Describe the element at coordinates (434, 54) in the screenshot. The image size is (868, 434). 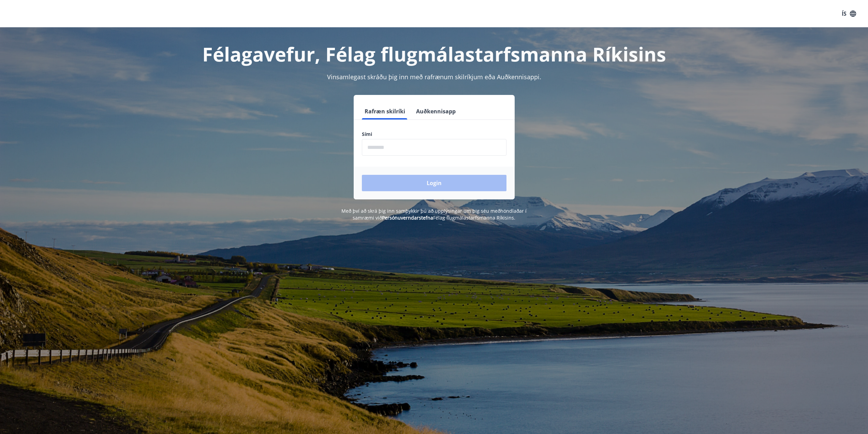
I see `h1: Félagavefur, Félag flugmálastarfsmanna Ríkisins` at that location.